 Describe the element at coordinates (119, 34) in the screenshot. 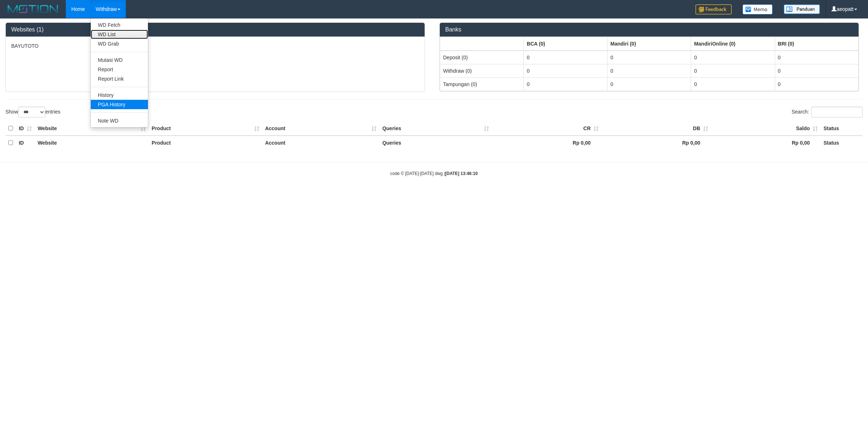

I see `a: WD List` at that location.